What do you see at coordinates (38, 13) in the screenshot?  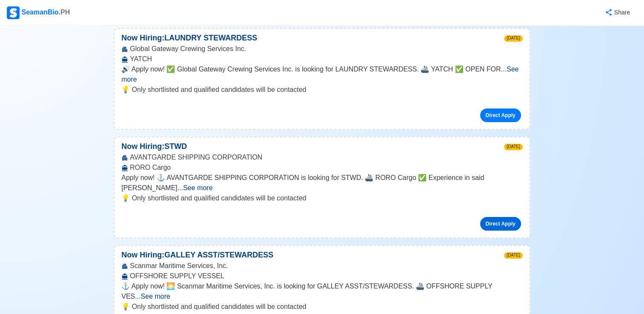 I see `div: SeamanBio` at bounding box center [38, 13].